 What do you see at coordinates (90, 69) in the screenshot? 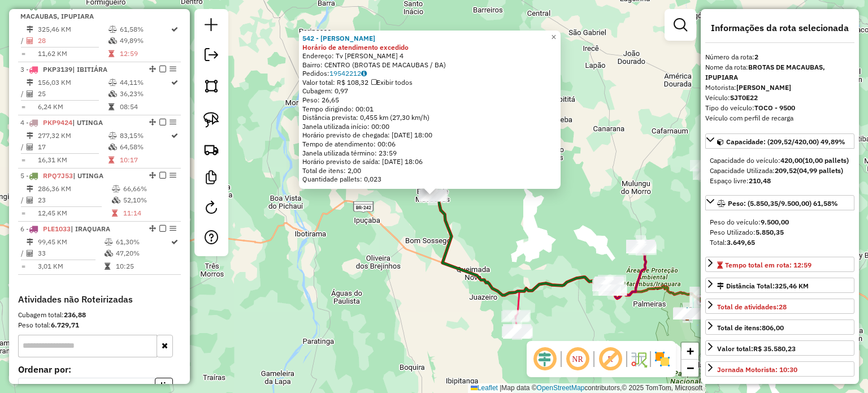
I see `span: | IBITIÁRA` at bounding box center [90, 69].